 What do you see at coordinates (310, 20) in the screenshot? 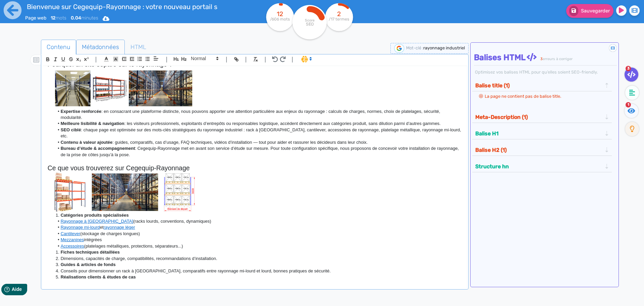
I see `tspan: Score` at bounding box center [310, 20].